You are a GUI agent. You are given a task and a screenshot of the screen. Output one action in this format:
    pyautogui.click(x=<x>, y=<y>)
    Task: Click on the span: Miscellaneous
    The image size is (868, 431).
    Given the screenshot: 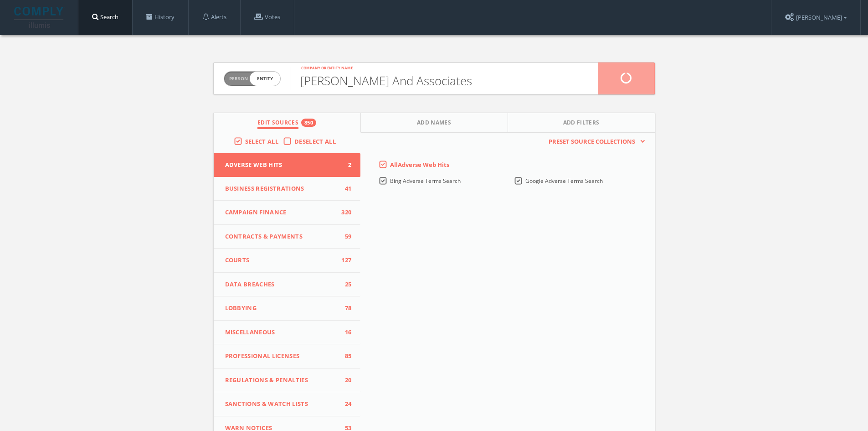 What is the action you would take?
    pyautogui.click(x=282, y=332)
    